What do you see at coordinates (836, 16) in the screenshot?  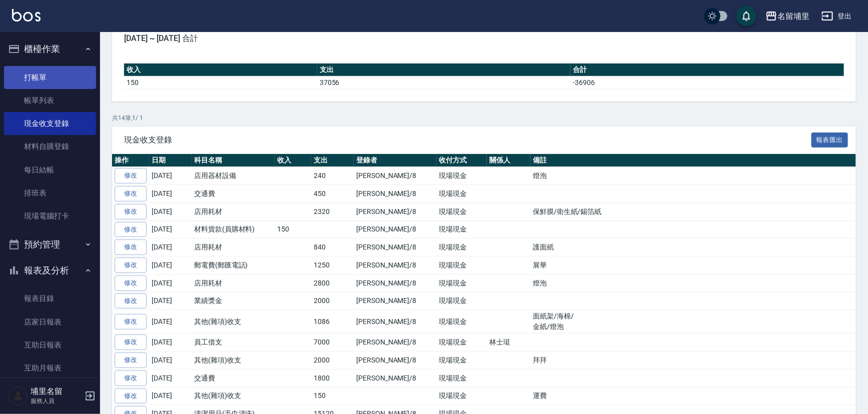 I see `button: 登出` at bounding box center [836, 16].